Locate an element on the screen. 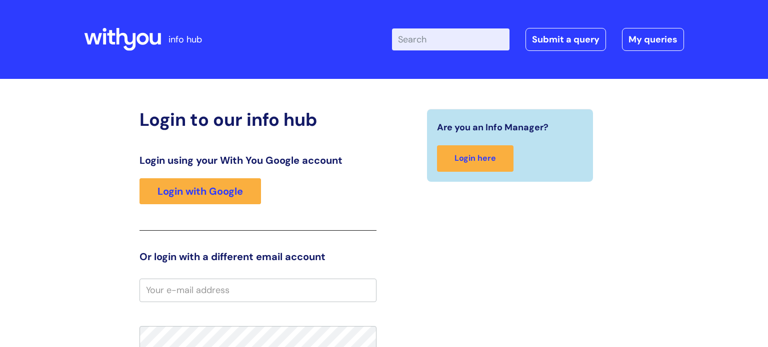 This screenshot has width=768, height=347. input: Your e-mail address is located at coordinates (258, 290).